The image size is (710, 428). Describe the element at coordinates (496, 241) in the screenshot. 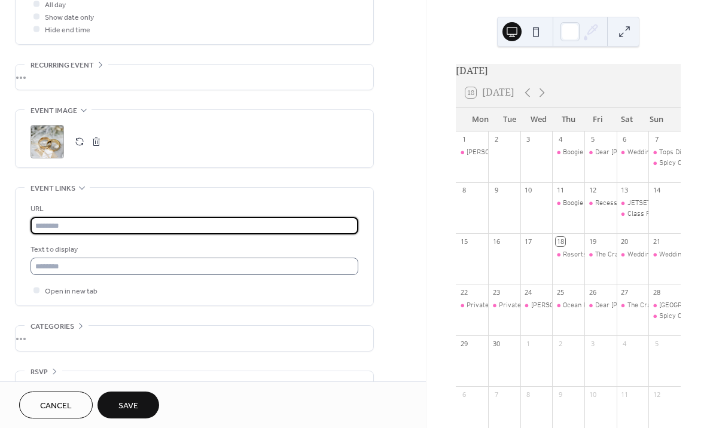

I see `div: 16` at that location.